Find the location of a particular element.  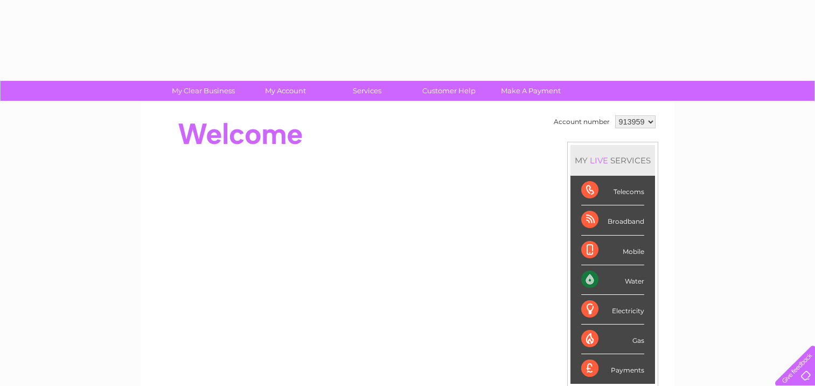

a: My Clear Business is located at coordinates (203, 90).